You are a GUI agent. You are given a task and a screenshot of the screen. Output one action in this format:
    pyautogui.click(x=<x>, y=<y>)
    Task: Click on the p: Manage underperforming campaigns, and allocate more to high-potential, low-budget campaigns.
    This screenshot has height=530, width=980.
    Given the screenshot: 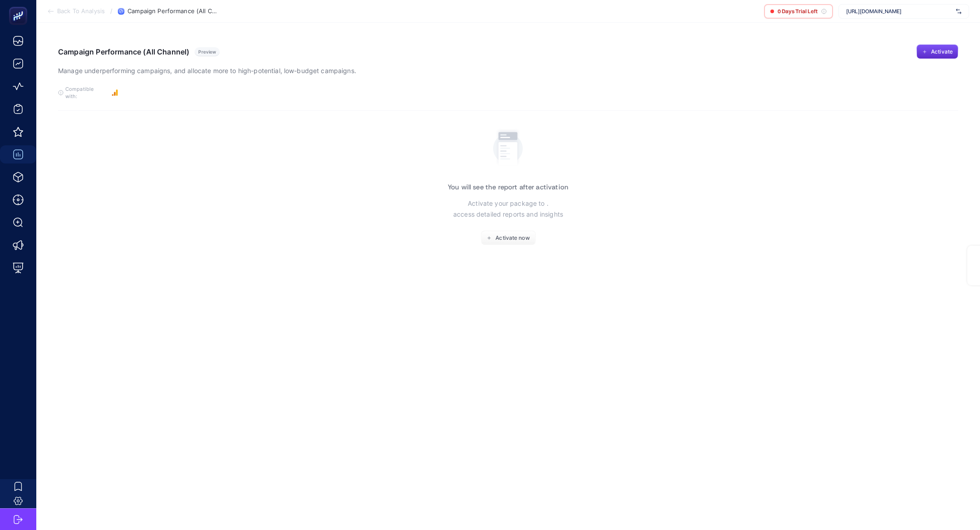 What is the action you would take?
    pyautogui.click(x=207, y=71)
    